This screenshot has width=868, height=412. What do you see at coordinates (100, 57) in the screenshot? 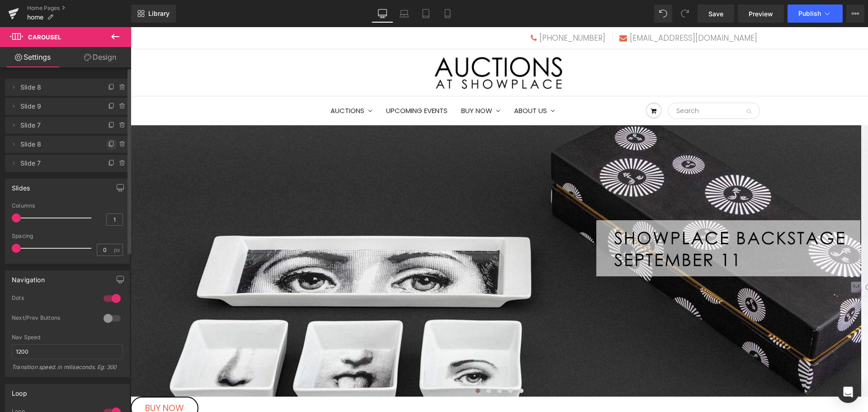
I see `a: Design` at bounding box center [100, 57].